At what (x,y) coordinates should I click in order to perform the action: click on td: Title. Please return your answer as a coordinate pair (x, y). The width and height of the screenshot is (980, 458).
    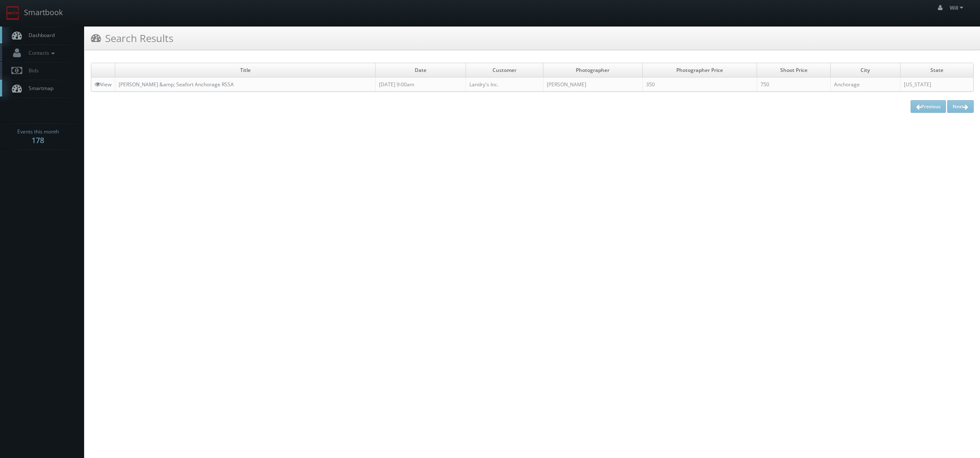
    Looking at the image, I should click on (245, 71).